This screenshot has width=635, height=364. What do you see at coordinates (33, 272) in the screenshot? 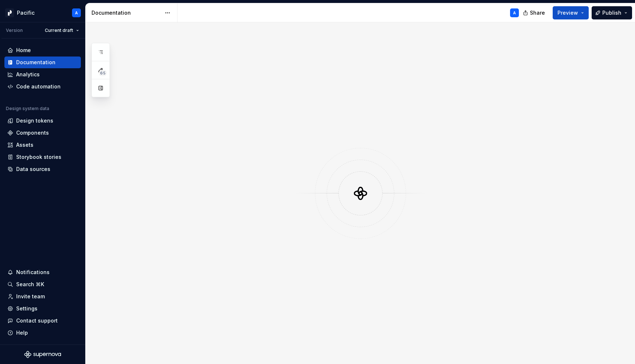
I see `div: Notifications` at bounding box center [33, 272].